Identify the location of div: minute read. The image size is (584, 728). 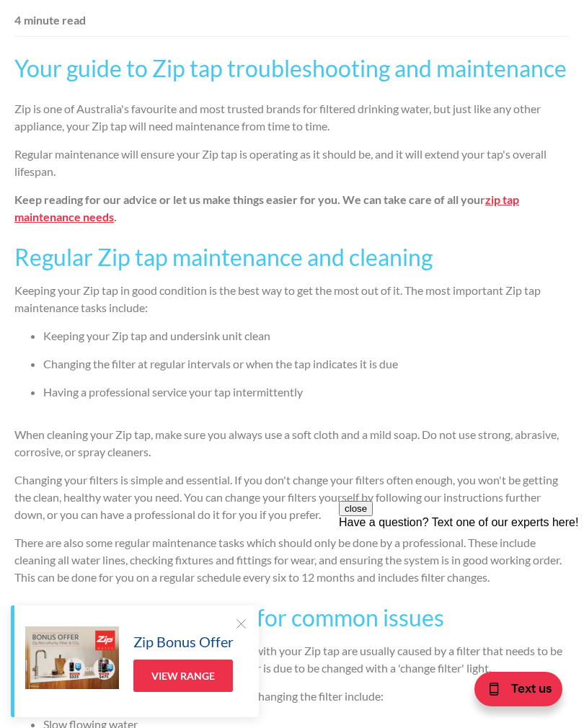
(55, 20).